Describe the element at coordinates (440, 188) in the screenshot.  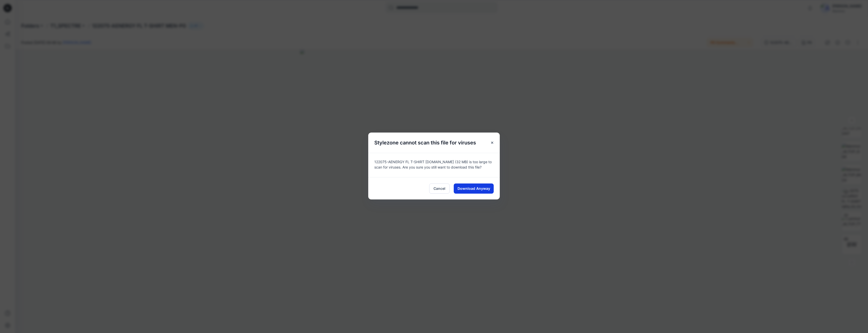
I see `button: Cancel` at that location.